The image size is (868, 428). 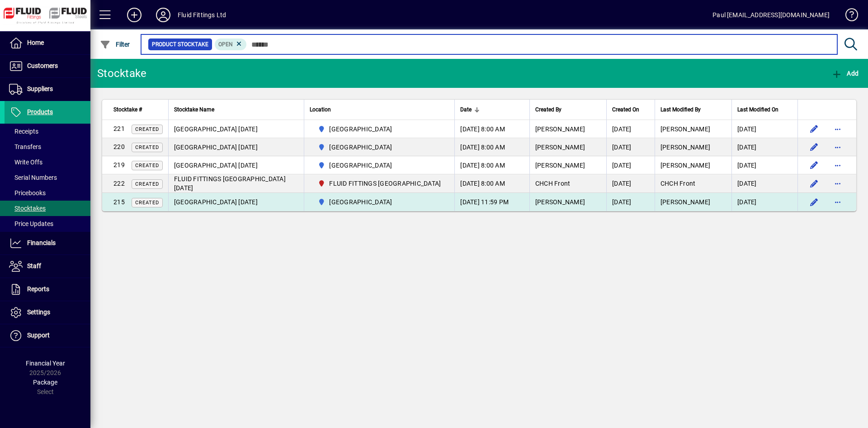 What do you see at coordinates (236, 110) in the screenshot?
I see `div: Stocktake Name` at bounding box center [236, 110].